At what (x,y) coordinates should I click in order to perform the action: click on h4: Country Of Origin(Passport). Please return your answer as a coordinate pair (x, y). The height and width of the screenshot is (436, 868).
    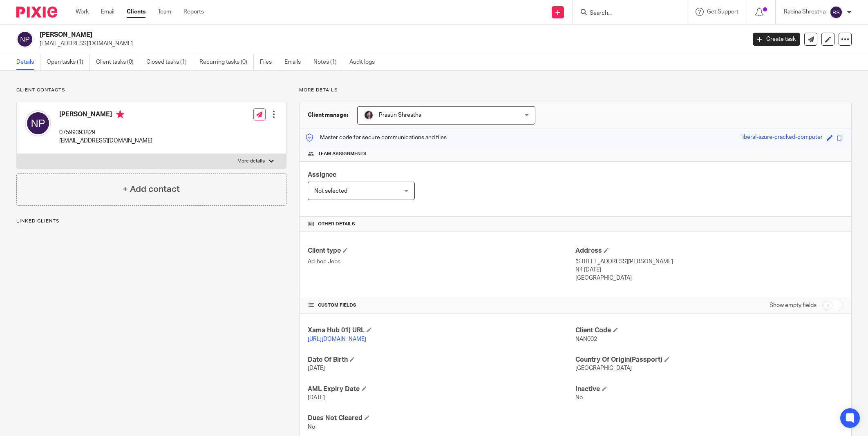
    Looking at the image, I should click on (709, 360).